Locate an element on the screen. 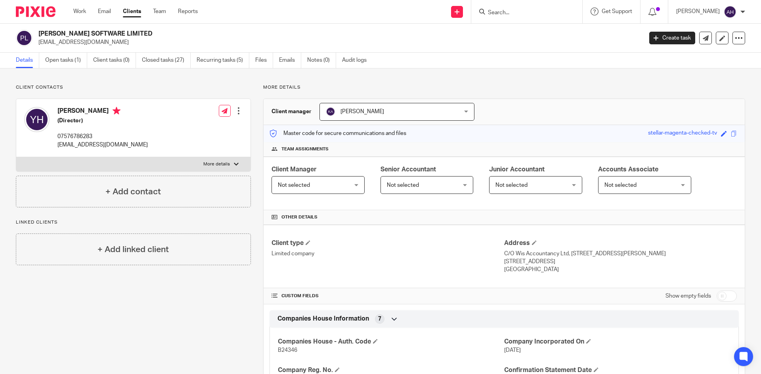  span: Team assignments is located at coordinates (305, 149).